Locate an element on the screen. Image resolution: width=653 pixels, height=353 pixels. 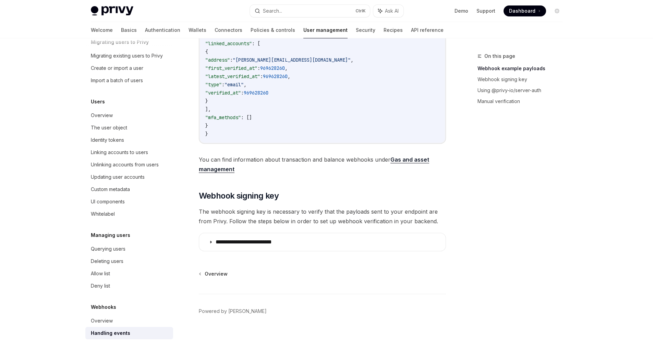
span: "email" is located at coordinates (234, 85).